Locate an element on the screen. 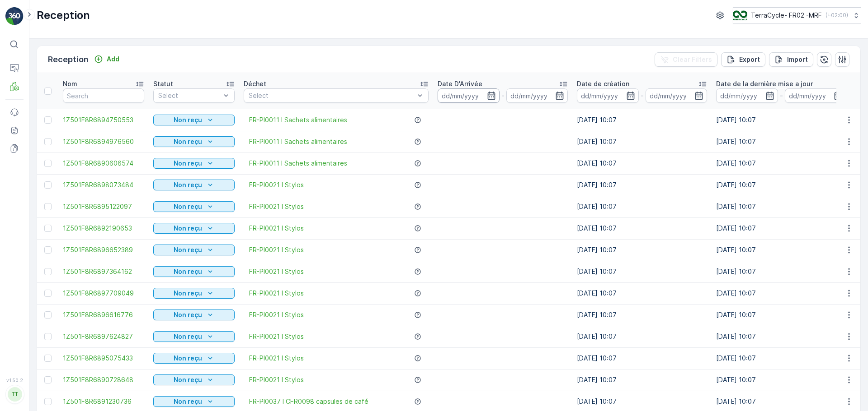 The width and height of the screenshot is (868, 411). a: 1Z501F8R6898073484 is located at coordinates (103, 185).